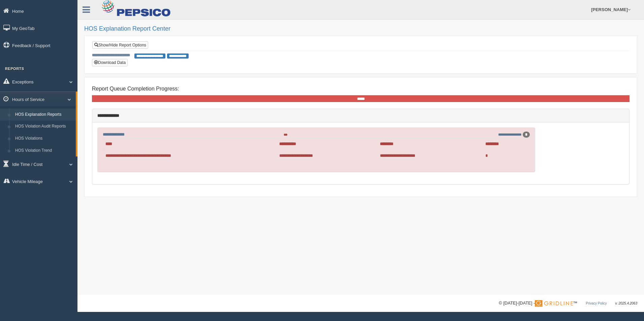 The height and width of the screenshot is (321, 644). I want to click on a: HOS Violations, so click(44, 138).